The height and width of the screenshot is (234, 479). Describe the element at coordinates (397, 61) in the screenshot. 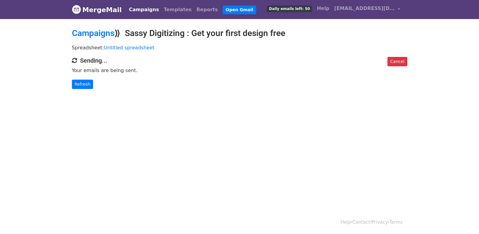

I see `a: Cancel` at that location.